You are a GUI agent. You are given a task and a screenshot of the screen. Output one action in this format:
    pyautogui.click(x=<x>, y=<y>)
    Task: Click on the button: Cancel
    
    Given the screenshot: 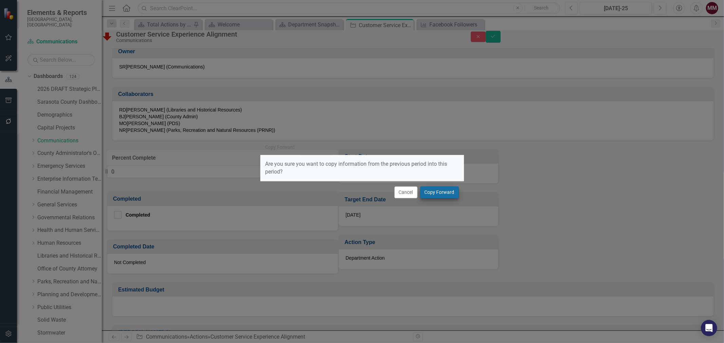 What is the action you would take?
    pyautogui.click(x=406, y=192)
    